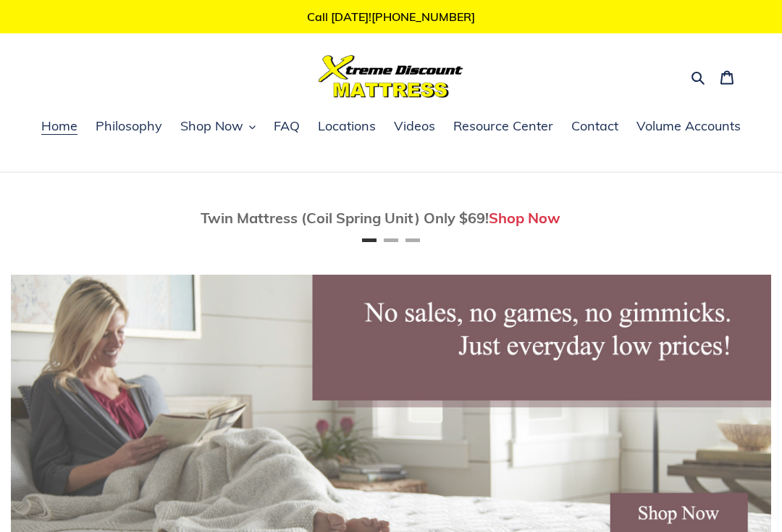  Describe the element at coordinates (218, 127) in the screenshot. I see `button: Shop Now` at that location.